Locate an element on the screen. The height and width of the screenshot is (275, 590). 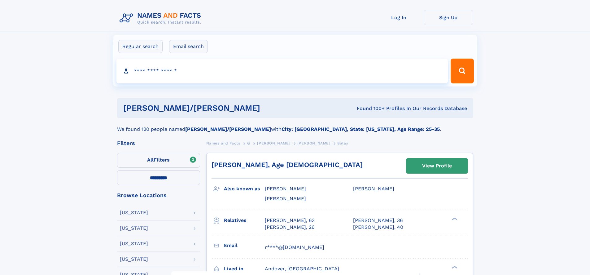
h3: Email is located at coordinates (244, 245).